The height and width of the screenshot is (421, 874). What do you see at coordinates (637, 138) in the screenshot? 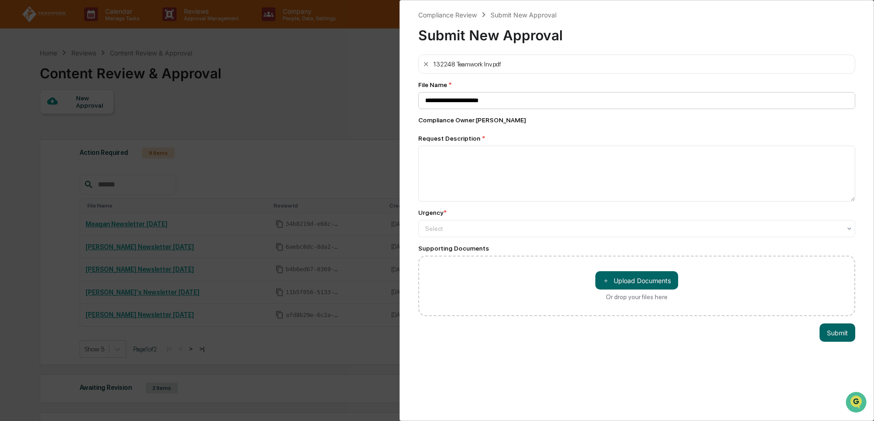
I see `div: Request Description` at bounding box center [637, 138].